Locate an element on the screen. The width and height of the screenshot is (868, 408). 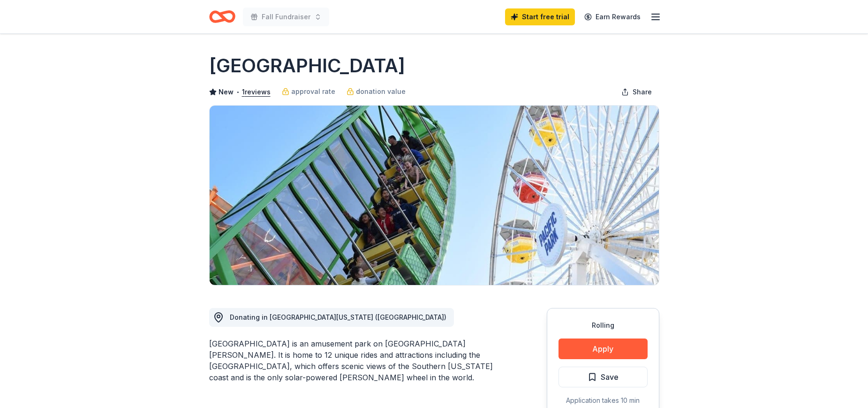
a: Home is located at coordinates (223, 16).